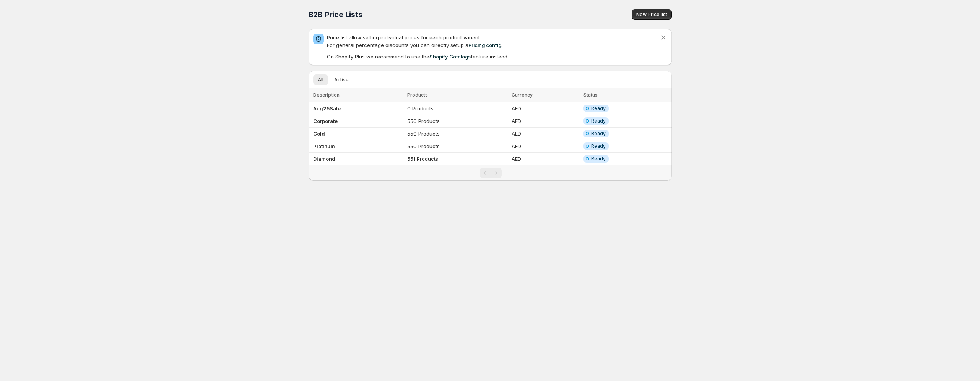  What do you see at coordinates (493, 41) in the screenshot?
I see `p: Price list allow setting individual prices for each product variant. For general percentage disco...` at bounding box center [493, 41].